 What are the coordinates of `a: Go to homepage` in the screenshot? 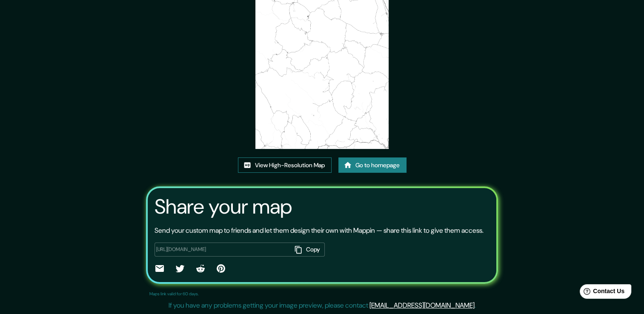 It's located at (373, 165).